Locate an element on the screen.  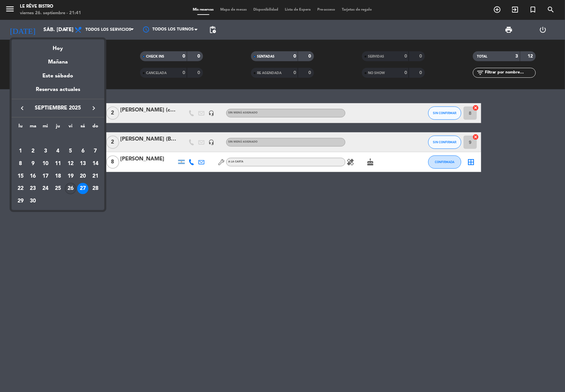
div: Este sábado is located at coordinates (58, 76).